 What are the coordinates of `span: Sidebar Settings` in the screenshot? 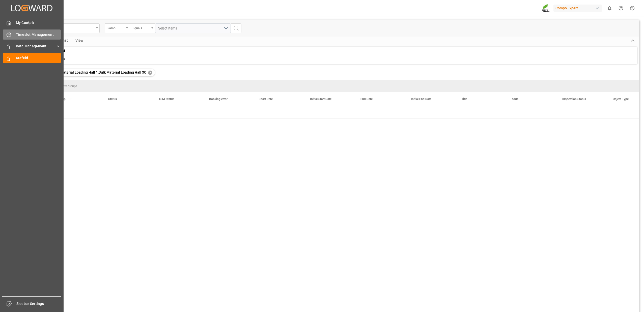 It's located at (39, 304).